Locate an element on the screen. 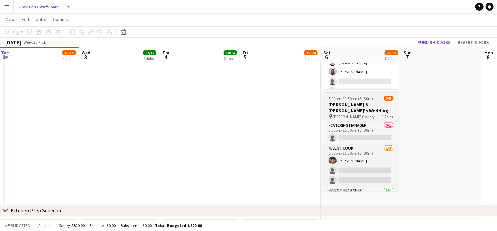  app-card-role: Catering Manager0/16:00pm-11:30pm (5h30m) is located at coordinates (361, 133).